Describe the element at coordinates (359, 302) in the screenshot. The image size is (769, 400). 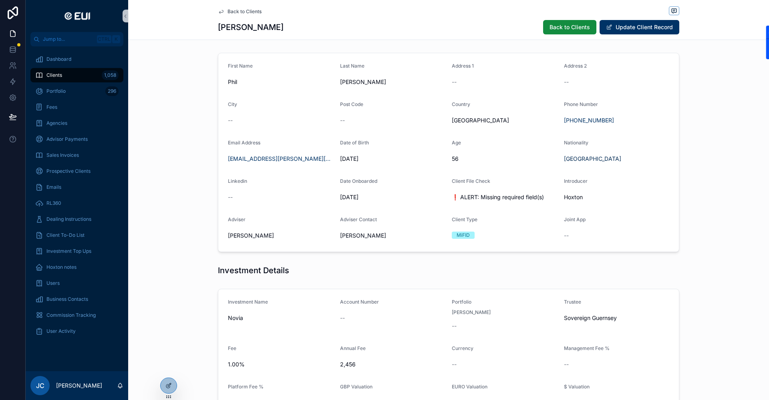
I see `span: Account Number` at that location.